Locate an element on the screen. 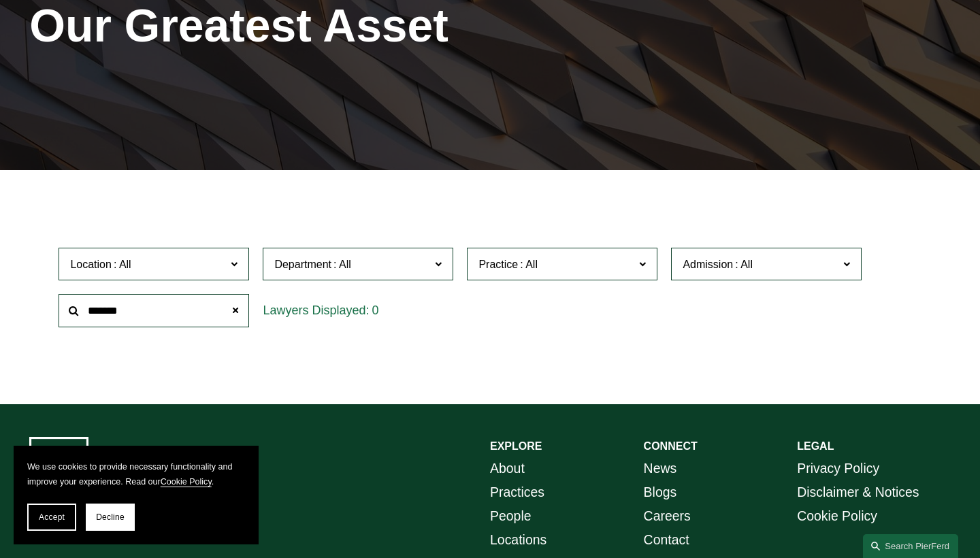 Image resolution: width=980 pixels, height=558 pixels. span: Department is located at coordinates (303, 265).